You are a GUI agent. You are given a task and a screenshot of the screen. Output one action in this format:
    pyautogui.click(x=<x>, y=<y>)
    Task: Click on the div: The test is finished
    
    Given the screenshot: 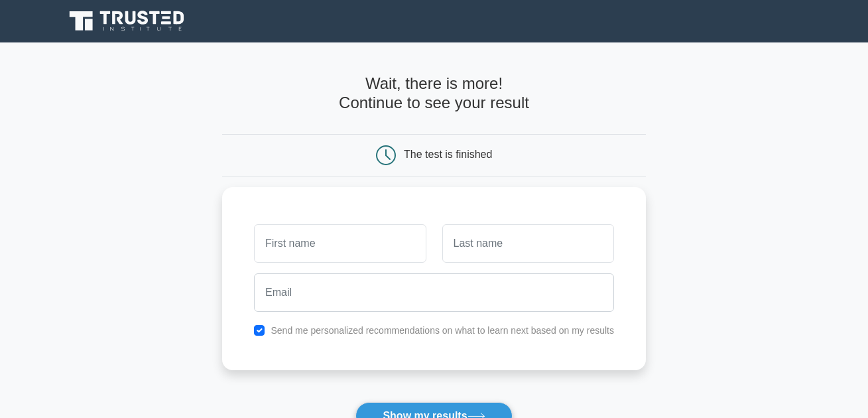 What is the action you would take?
    pyautogui.click(x=448, y=154)
    